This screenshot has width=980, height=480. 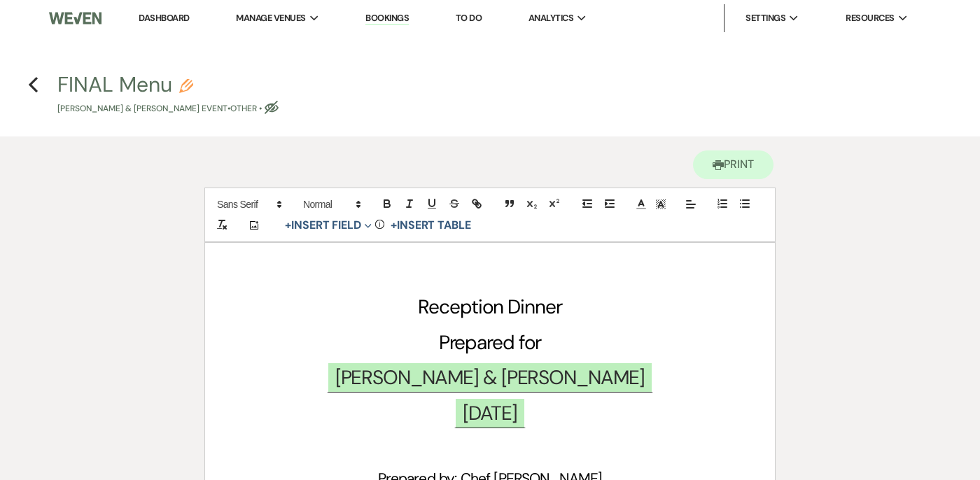 What do you see at coordinates (388, 18) in the screenshot?
I see `a: Bookings` at bounding box center [388, 18].